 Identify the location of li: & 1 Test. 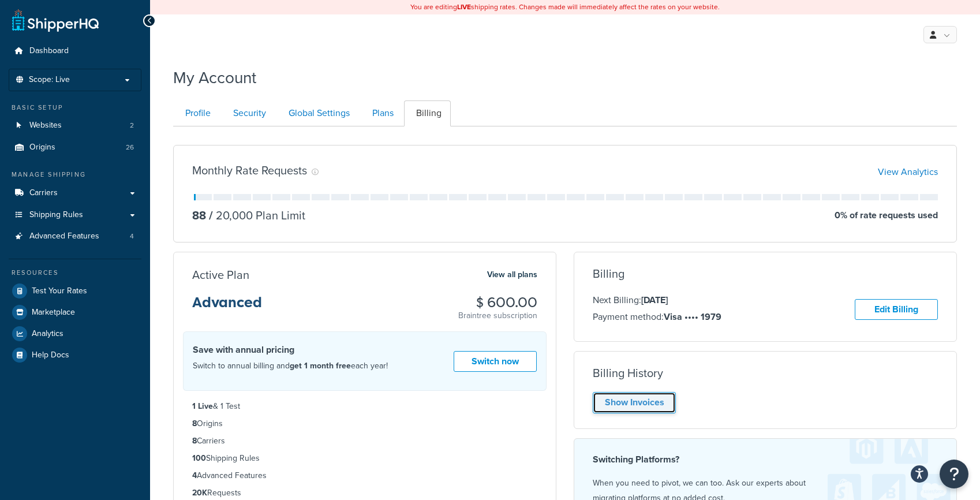
(364, 406).